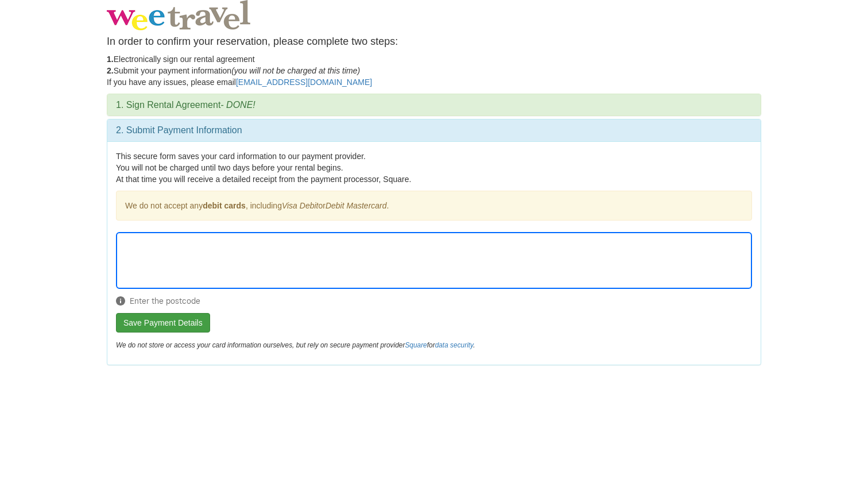 This screenshot has width=868, height=483. I want to click on strong: debit cards, so click(224, 206).